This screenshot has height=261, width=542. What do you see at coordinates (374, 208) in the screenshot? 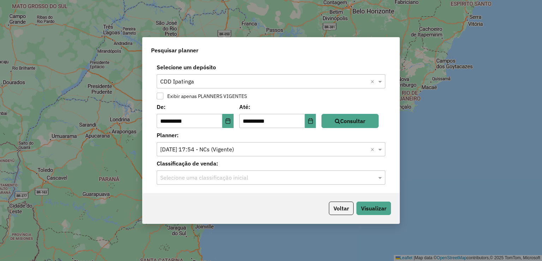
I see `button: Visualizar` at bounding box center [374, 208].